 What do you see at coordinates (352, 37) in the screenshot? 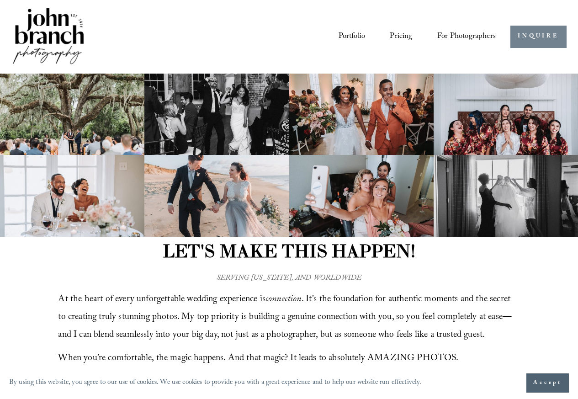
I see `a: Portfolio` at bounding box center [352, 37].